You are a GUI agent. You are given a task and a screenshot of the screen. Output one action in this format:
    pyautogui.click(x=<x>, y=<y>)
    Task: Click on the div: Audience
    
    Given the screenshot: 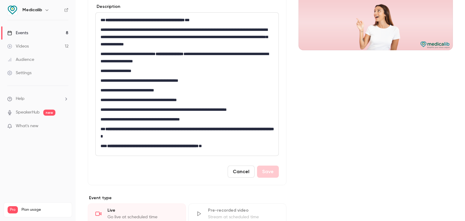 What is the action you would take?
    pyautogui.click(x=21, y=60)
    